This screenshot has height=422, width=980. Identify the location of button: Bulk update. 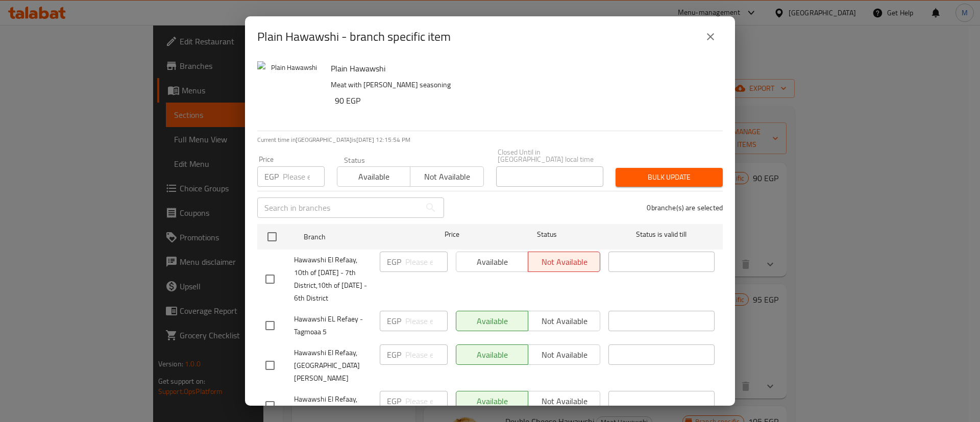
(669, 177).